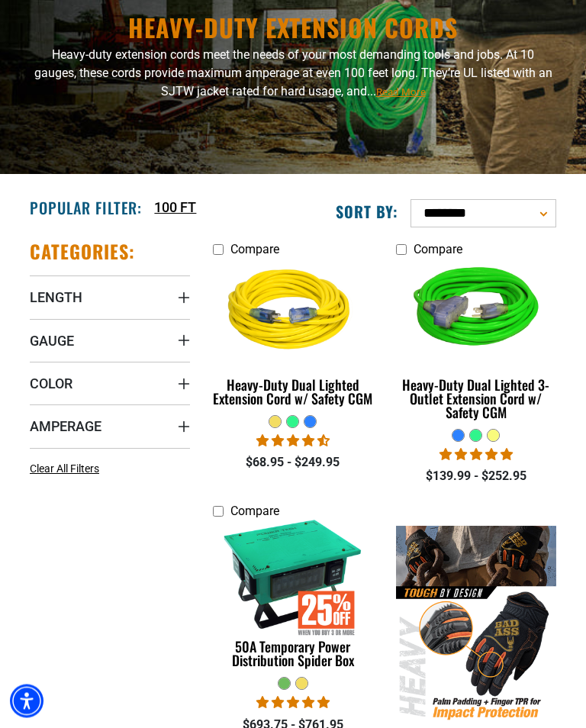  I want to click on a: neon green Heavy-Duty Dual Lighted 3-Outlet Extension Cord w/ Safety CGM, so click(477, 346).